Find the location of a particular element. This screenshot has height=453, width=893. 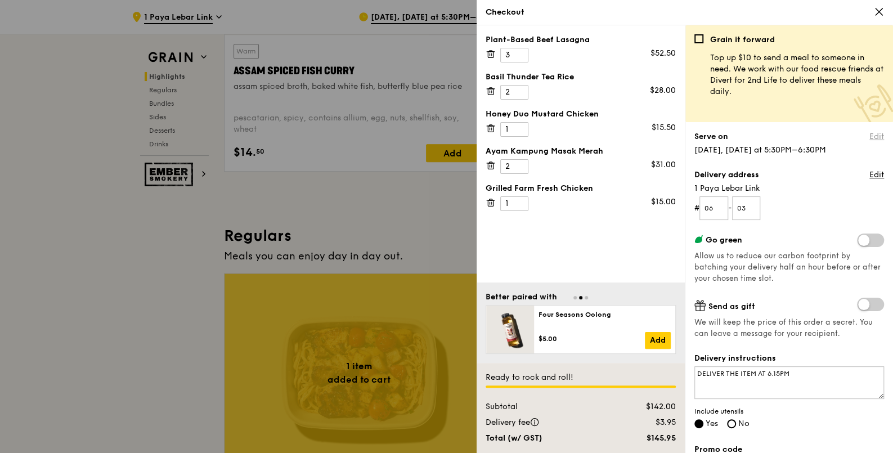

div: Grilled Farm Fresh Chicken is located at coordinates (581, 189).